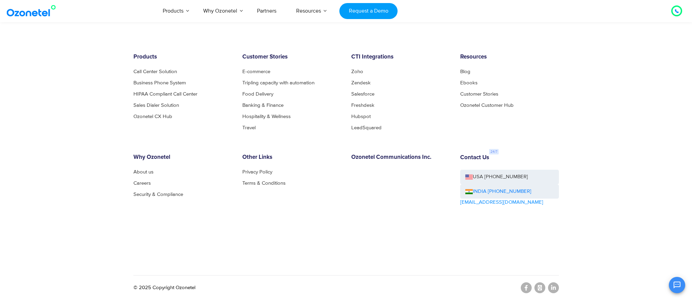  What do you see at coordinates (363, 94) in the screenshot?
I see `a: Salesforce` at bounding box center [363, 94].